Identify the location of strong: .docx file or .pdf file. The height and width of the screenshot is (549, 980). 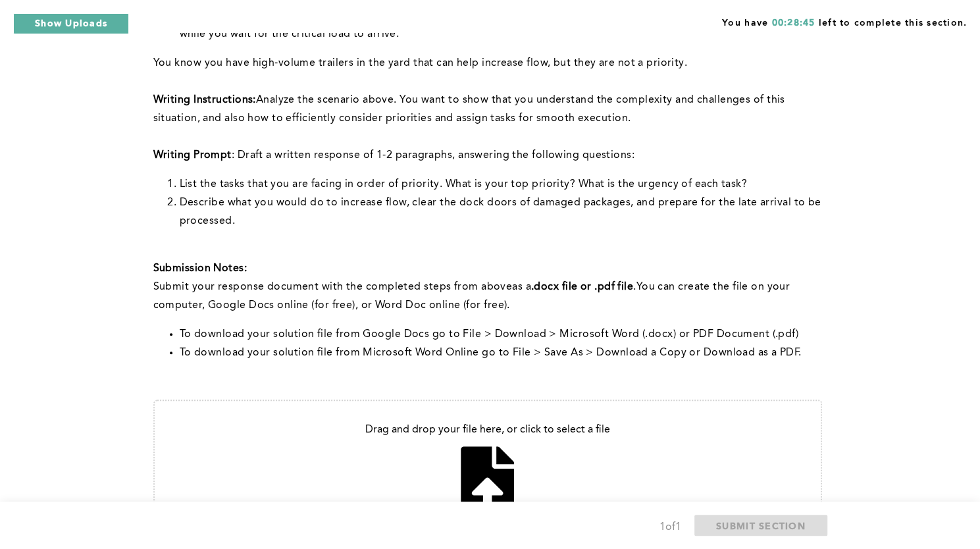
(582, 287).